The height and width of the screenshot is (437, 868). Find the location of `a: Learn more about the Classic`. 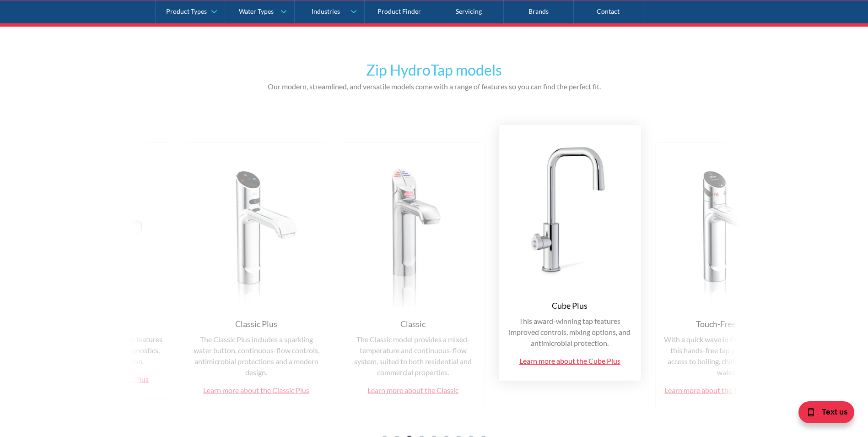

a: Learn more about the Classic is located at coordinates (413, 390).